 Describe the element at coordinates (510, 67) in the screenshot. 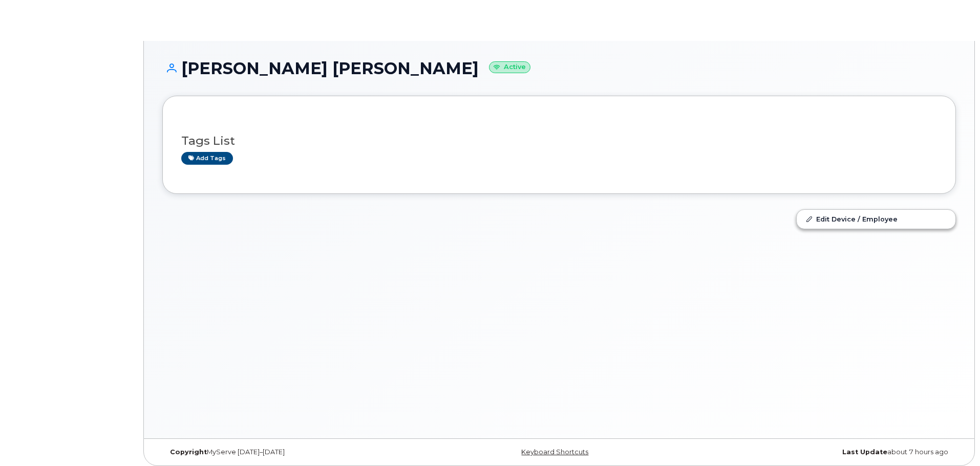

I see `small: Active` at that location.